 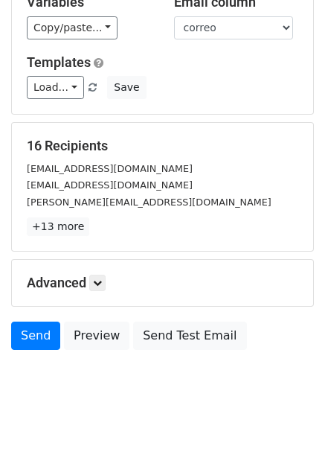 What do you see at coordinates (55, 87) in the screenshot?
I see `a: Load...` at bounding box center [55, 87].